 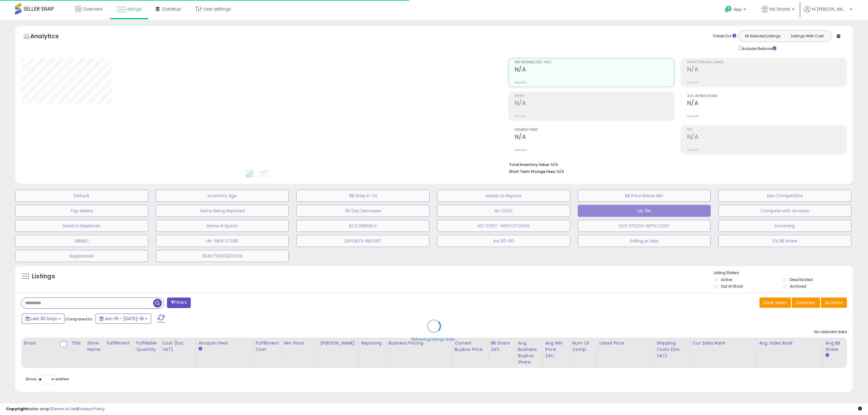 What do you see at coordinates (50, 37) in the screenshot?
I see `h5: Analytics` at bounding box center [50, 37].